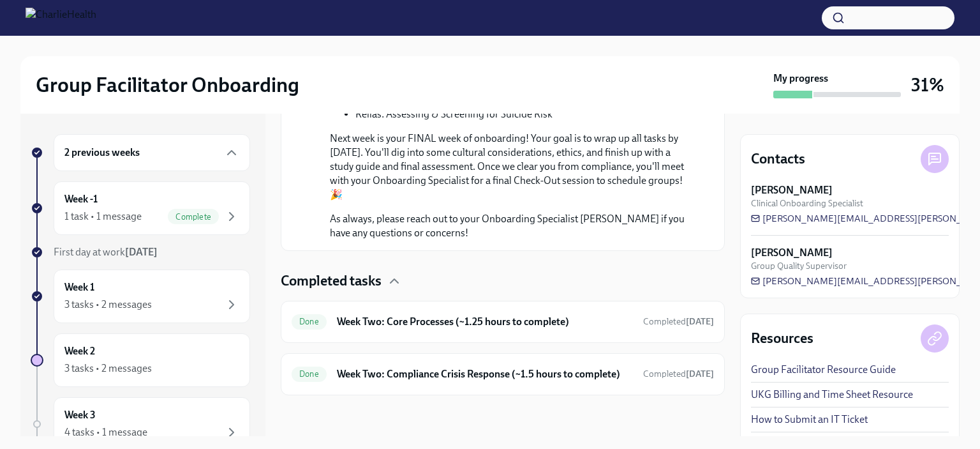  Describe the element at coordinates (79, 415) in the screenshot. I see `h6: Week 3` at that location.